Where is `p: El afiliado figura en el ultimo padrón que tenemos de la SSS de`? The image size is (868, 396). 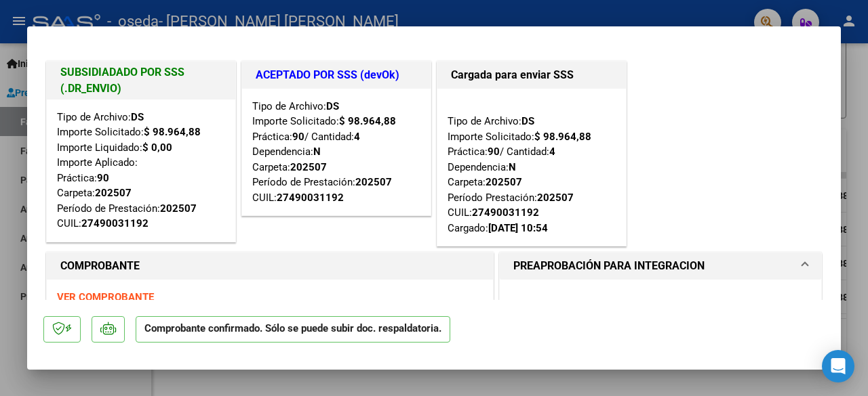 p: El afiliado figura en el ultimo padrón que tenemos de la SSS de is located at coordinates (660, 325).